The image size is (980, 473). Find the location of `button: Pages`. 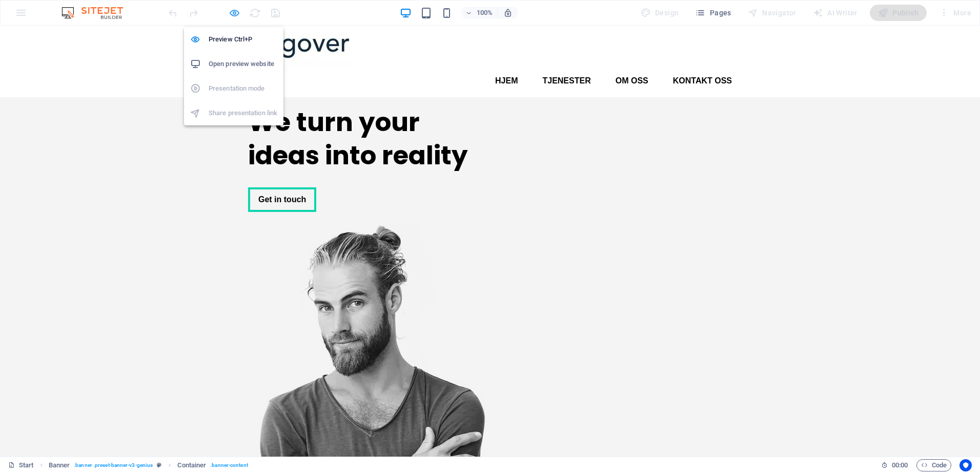

button: Pages is located at coordinates (713, 13).